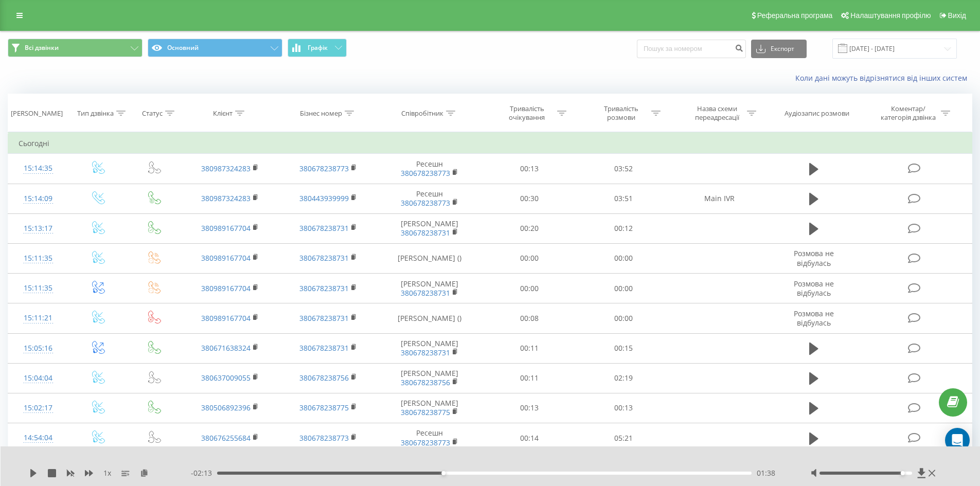 The image size is (980, 486). What do you see at coordinates (152, 113) in the screenshot?
I see `div: Статус` at bounding box center [152, 113].